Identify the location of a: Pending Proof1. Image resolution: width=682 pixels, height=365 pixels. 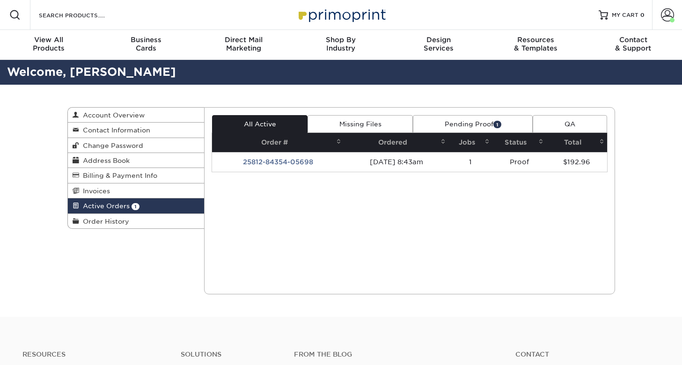
(473, 124).